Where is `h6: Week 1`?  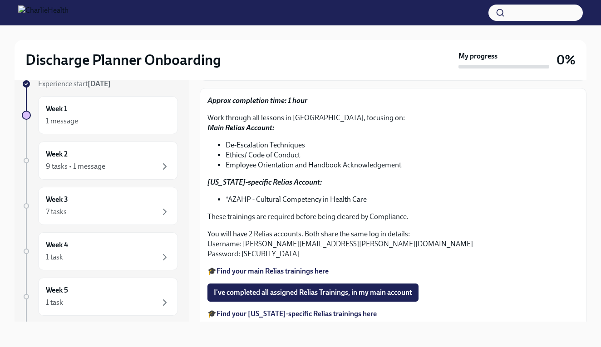
h6: Week 1 is located at coordinates (56, 109).